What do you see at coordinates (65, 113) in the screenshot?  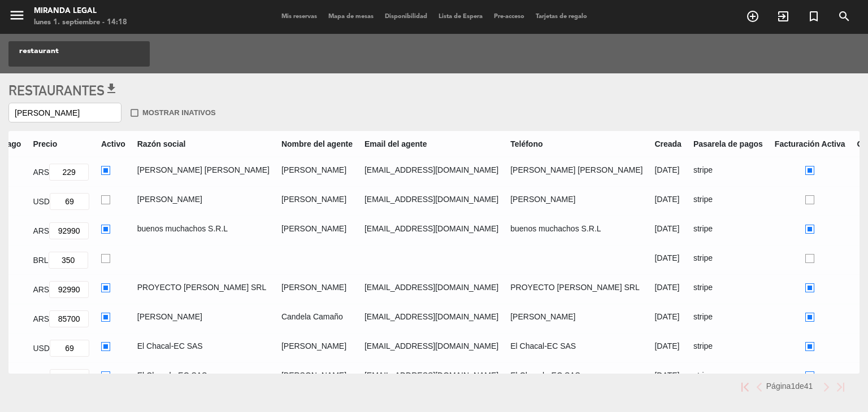 I see `input: Buscar por nombre` at bounding box center [65, 113].